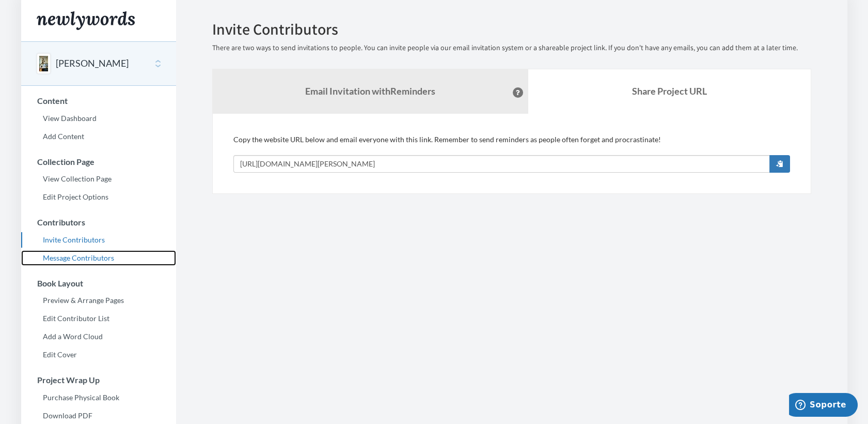 The width and height of the screenshot is (868, 424). I want to click on a: Add a Word Cloud, so click(99, 336).